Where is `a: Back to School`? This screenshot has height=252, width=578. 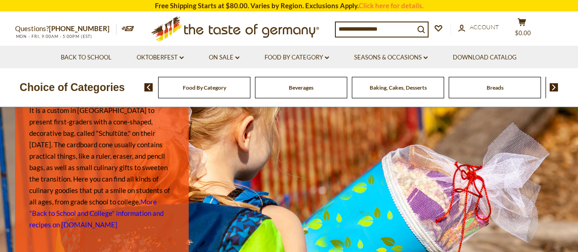
a: Back to School is located at coordinates (86, 58).